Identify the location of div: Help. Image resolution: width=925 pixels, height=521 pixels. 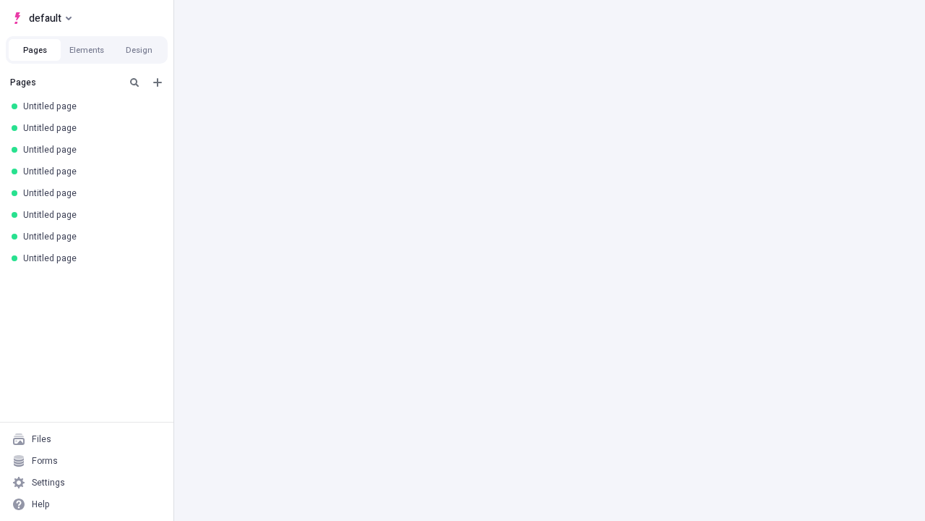
(40, 504).